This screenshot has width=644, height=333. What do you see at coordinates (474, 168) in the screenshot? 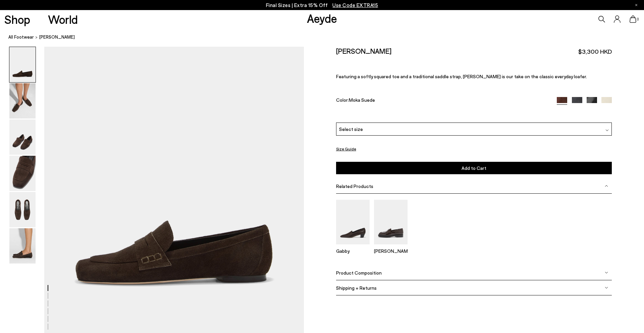
I see `button: Add to Cart` at bounding box center [474, 168].